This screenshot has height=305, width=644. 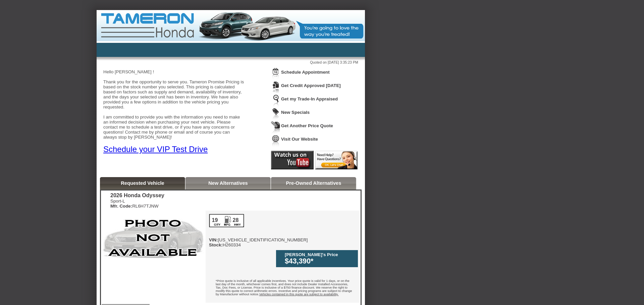 I want to click on a: Get Another Price Quote, so click(x=307, y=126).